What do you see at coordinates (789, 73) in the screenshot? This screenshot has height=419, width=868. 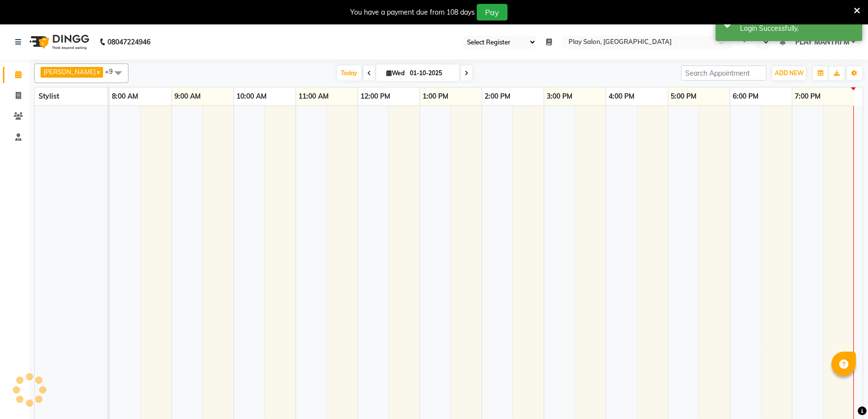 I see `button: ADD NEW` at bounding box center [789, 73].